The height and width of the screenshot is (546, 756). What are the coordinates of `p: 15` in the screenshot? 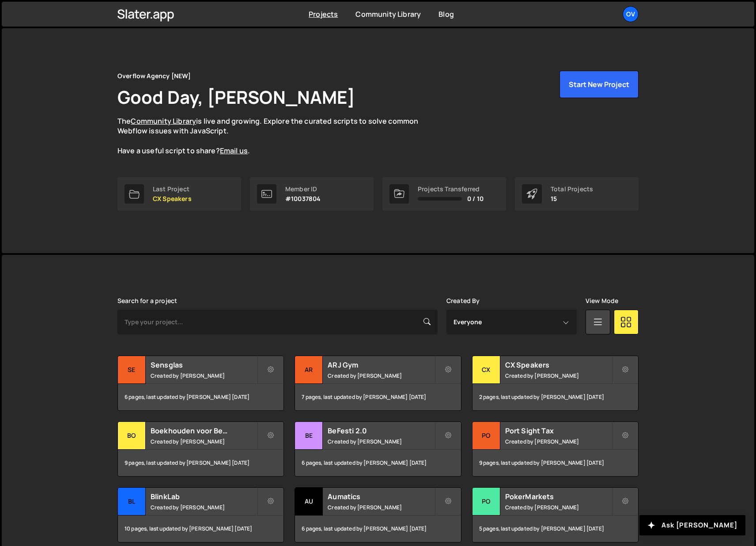 It's located at (572, 198).